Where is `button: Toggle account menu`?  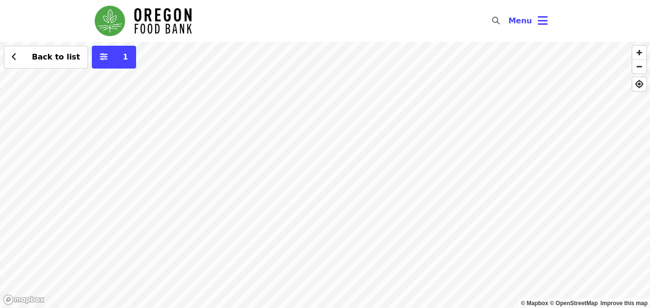 button: Toggle account menu is located at coordinates (528, 21).